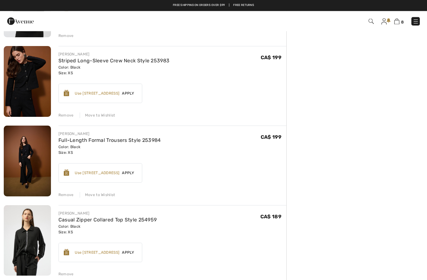 This screenshot has height=280, width=427. Describe the element at coordinates (27, 161) in the screenshot. I see `img: Full-Length Formal Trousers Style 253984` at that location.